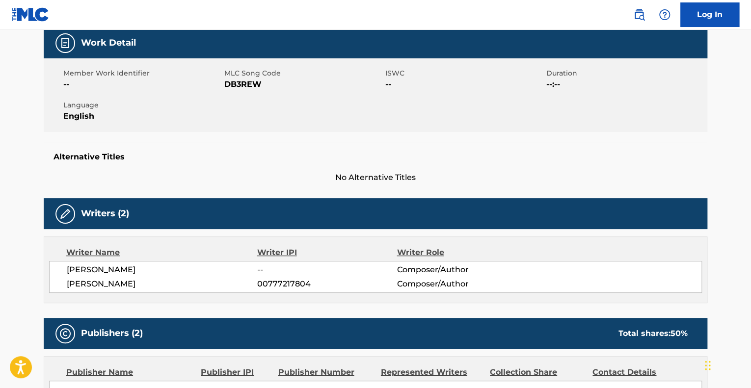  I want to click on div: Writer Name, so click(161, 253).